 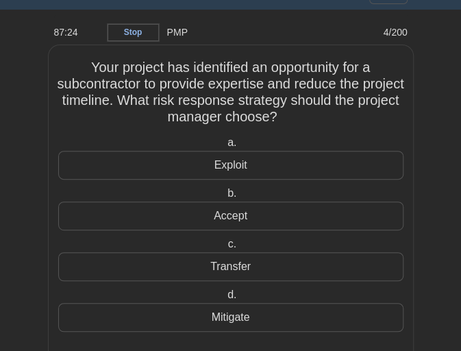 What do you see at coordinates (77, 32) in the screenshot?
I see `div: 87:24` at bounding box center [77, 32].